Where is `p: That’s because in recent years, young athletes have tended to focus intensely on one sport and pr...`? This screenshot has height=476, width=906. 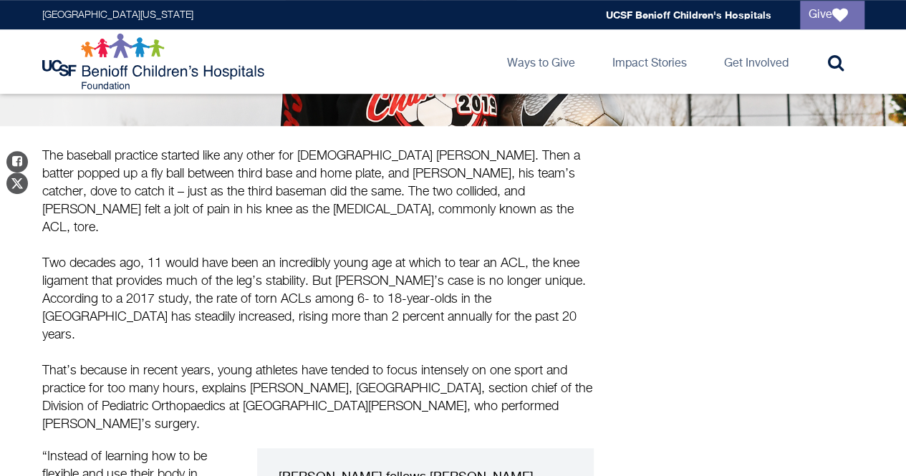 p: That’s because in recent years, young athletes have tended to focus intensely on one sport and pr... is located at coordinates (318, 398).